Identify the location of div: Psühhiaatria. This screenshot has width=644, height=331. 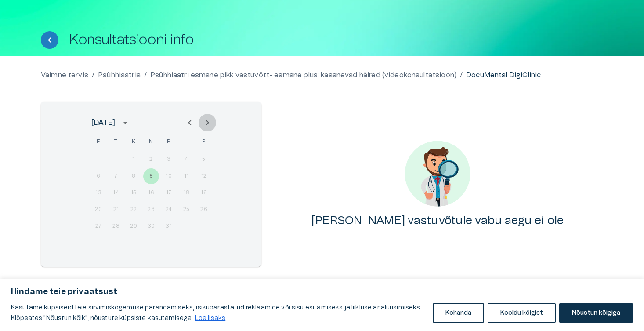
(119, 75).